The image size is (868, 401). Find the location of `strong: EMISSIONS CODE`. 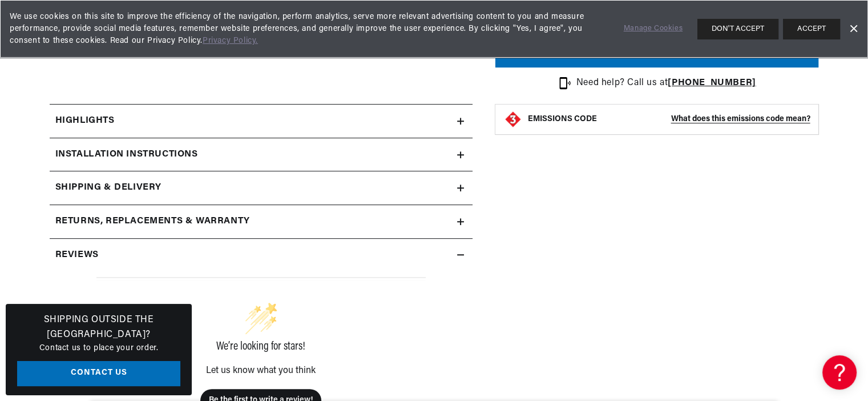

strong: EMISSIONS CODE is located at coordinates (562, 119).